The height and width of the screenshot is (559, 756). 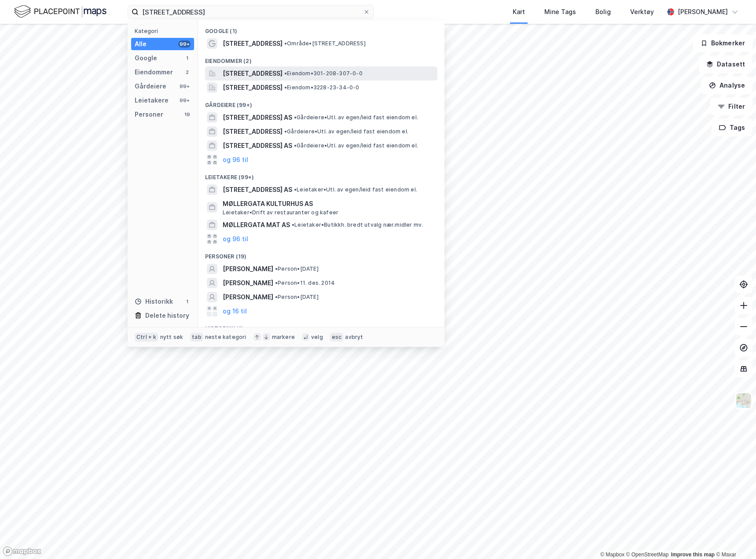 What do you see at coordinates (322, 87) in the screenshot?
I see `span: Eiendom • 3228-23-34-0-0` at bounding box center [322, 87].